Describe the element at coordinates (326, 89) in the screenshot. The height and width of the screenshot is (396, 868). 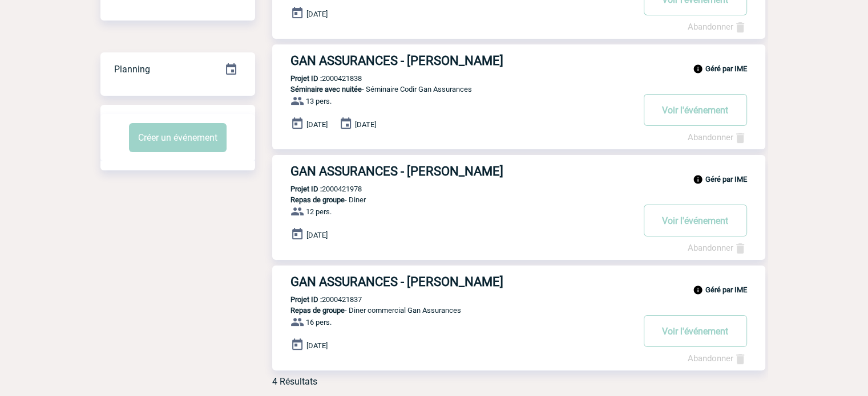
I see `span: Séminaire avec nuitée` at that location.